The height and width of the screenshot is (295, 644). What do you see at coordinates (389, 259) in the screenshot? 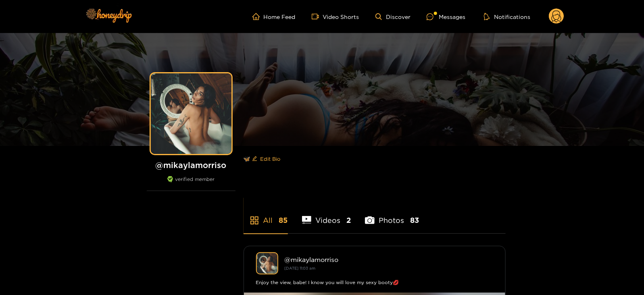
I see `div: @ mikaylamorriso` at bounding box center [389, 259].